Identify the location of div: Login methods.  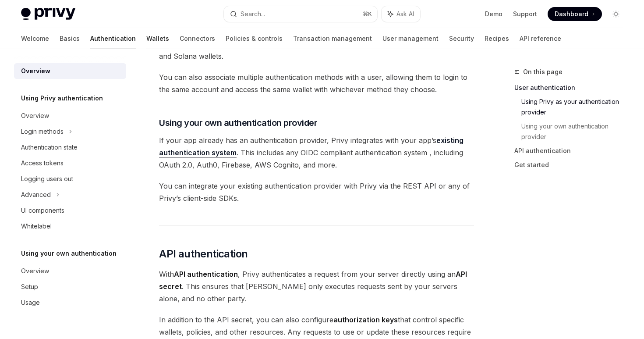
(42, 132).